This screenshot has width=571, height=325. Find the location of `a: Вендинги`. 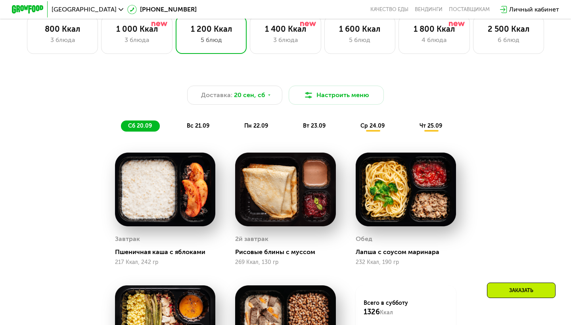

a: Вендинги is located at coordinates (428, 10).